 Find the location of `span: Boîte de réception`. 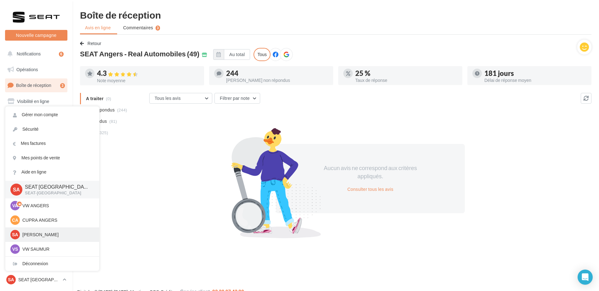

span: Boîte de réception is located at coordinates (34, 85).